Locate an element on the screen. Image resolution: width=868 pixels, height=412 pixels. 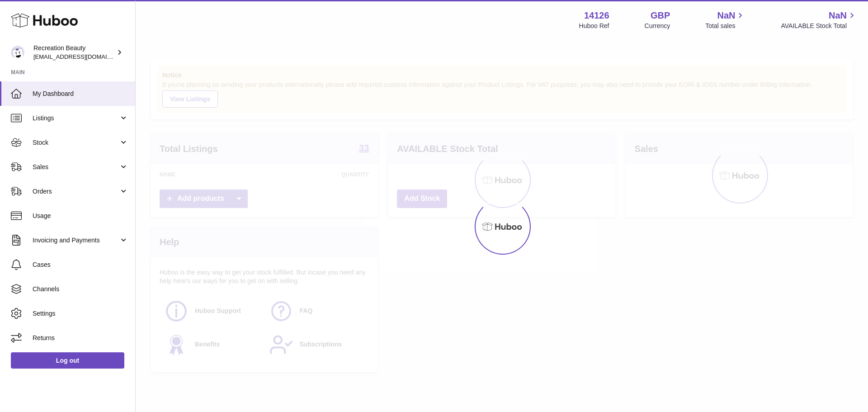
span: Sales is located at coordinates (75, 167).